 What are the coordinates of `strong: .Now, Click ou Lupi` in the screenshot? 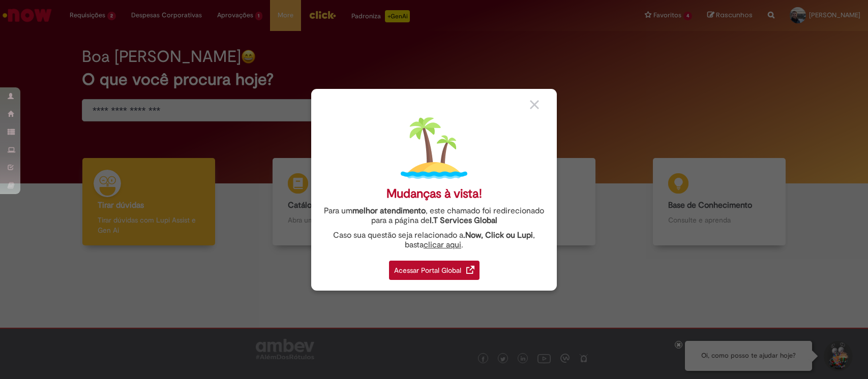 It's located at (498, 235).